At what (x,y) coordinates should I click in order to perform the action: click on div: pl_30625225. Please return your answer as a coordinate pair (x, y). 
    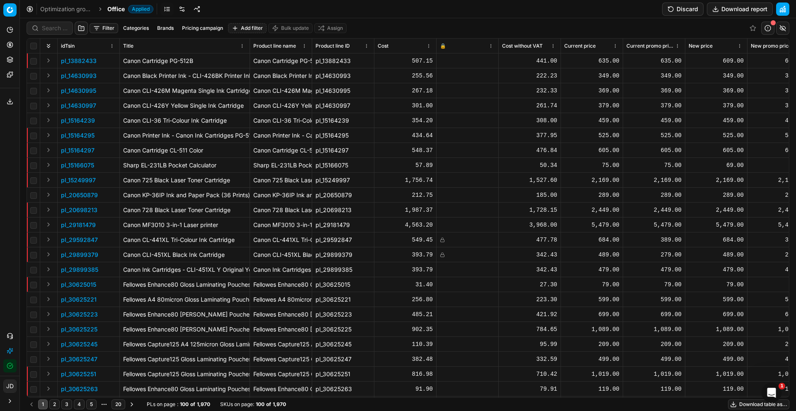
    Looking at the image, I should click on (343, 329).